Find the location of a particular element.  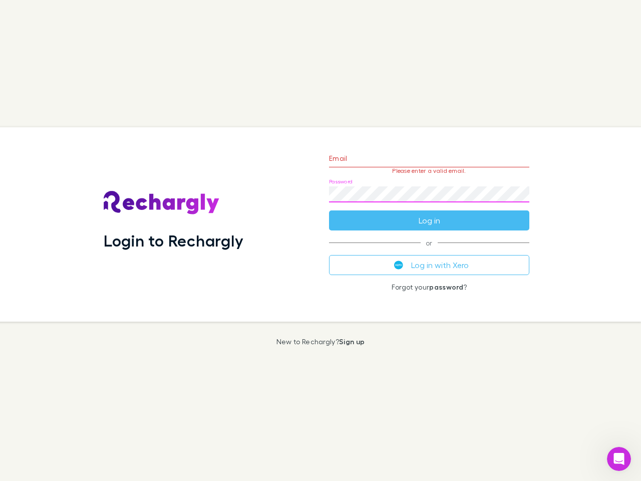

label: Password is located at coordinates (341, 181).